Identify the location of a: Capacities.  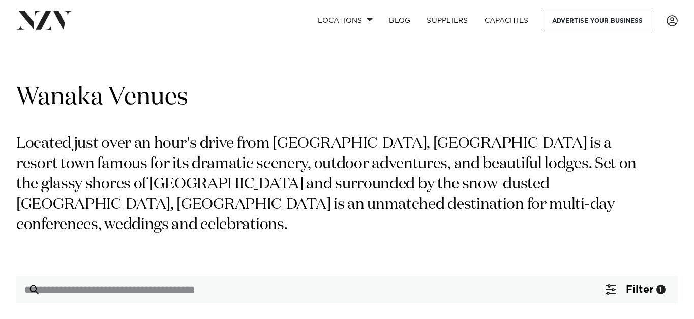
(506, 20).